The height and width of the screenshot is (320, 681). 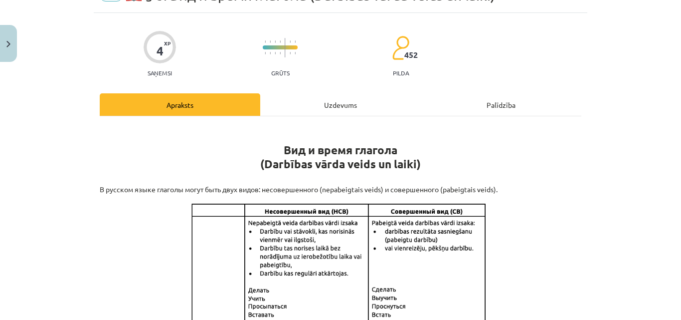 What do you see at coordinates (285, 47) in the screenshot?
I see `img: icon-long-line-d9ea69661e0d244f92f715978eff75569469978d946b2353a9bb055b3ed8787d.svg` at bounding box center [285, 47].